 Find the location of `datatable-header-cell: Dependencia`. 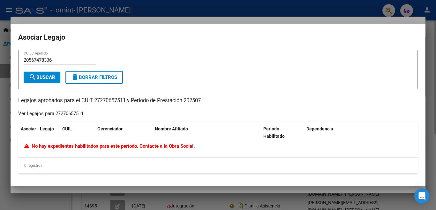

datatable-header-cell: Dependencia is located at coordinates (358, 132).